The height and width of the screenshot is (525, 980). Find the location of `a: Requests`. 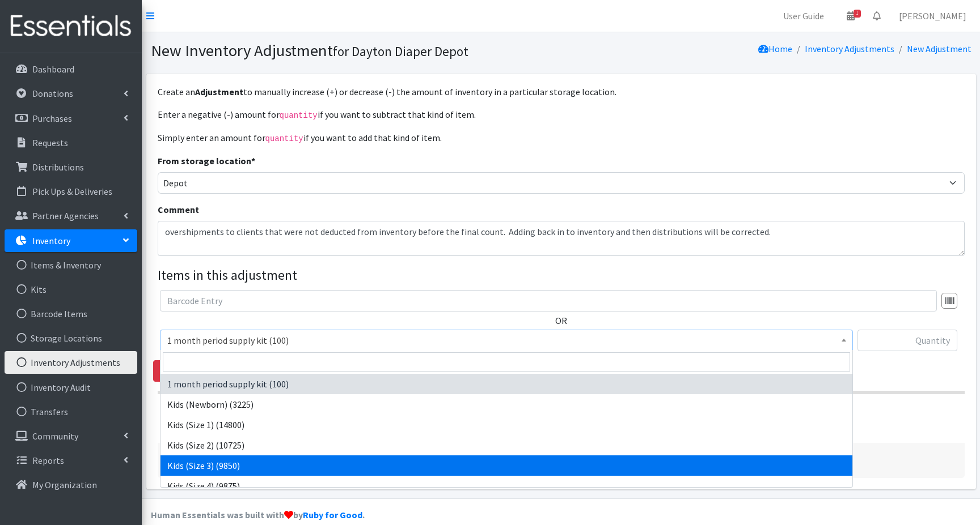

a: Requests is located at coordinates (71, 143).